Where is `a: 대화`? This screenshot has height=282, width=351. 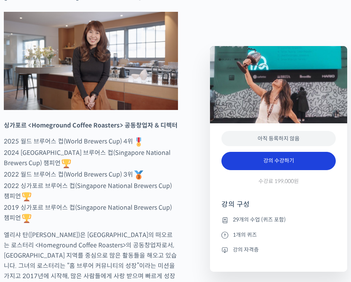 a: 대화 is located at coordinates (74, 228).